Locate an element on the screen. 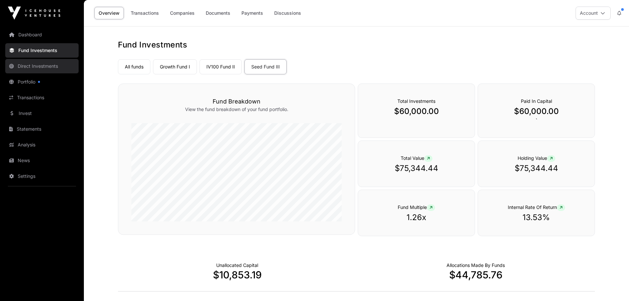 The width and height of the screenshot is (629, 301). p: View the fund breakdown of your fund portfolio. is located at coordinates (237, 109).